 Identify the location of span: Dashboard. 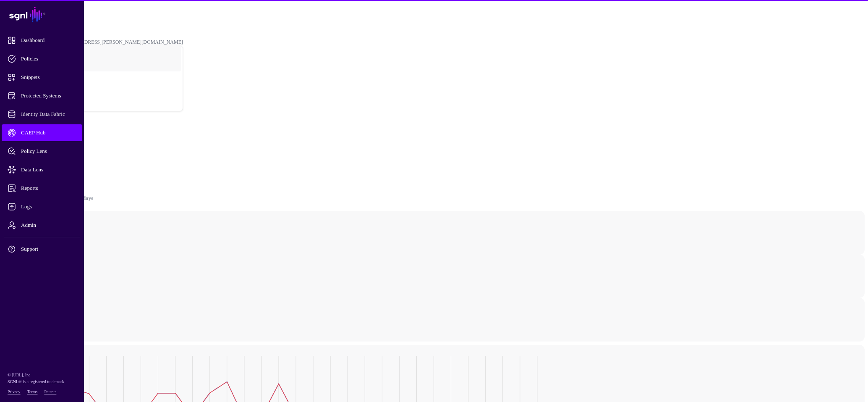
(49, 40).